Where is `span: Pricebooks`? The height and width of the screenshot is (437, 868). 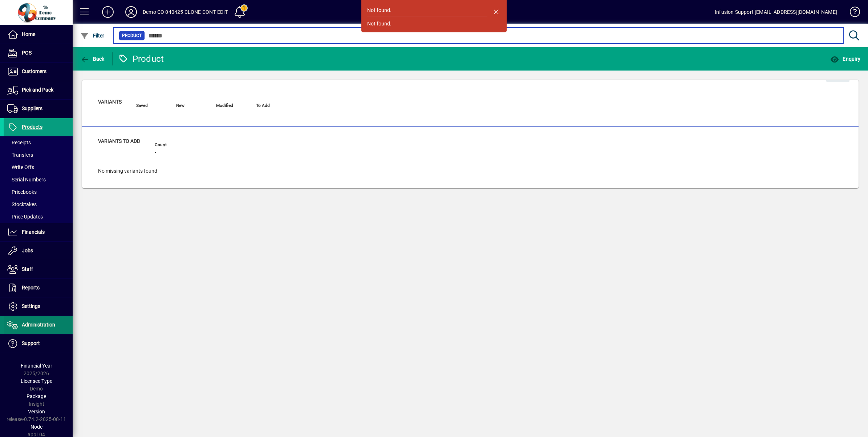 span: Pricebooks is located at coordinates (22, 192).